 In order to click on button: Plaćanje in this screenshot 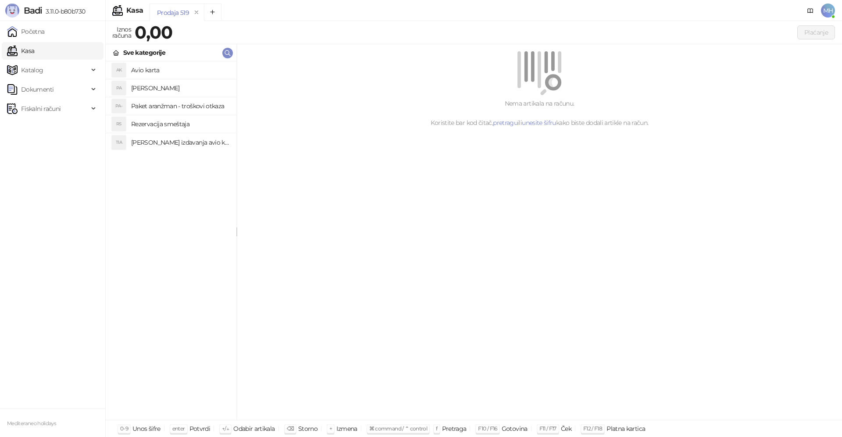, I will do `click(816, 32)`.